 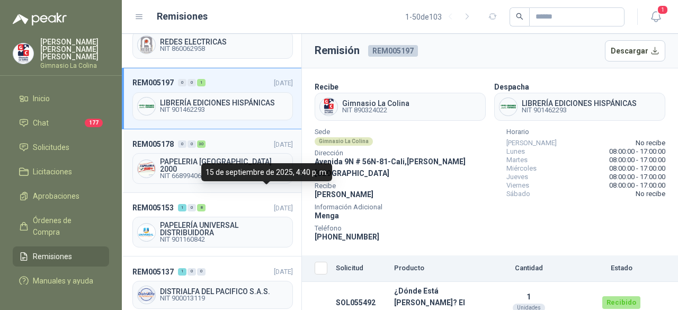 What do you see at coordinates (521, 168) in the screenshot?
I see `span: Miércoles` at bounding box center [521, 168].